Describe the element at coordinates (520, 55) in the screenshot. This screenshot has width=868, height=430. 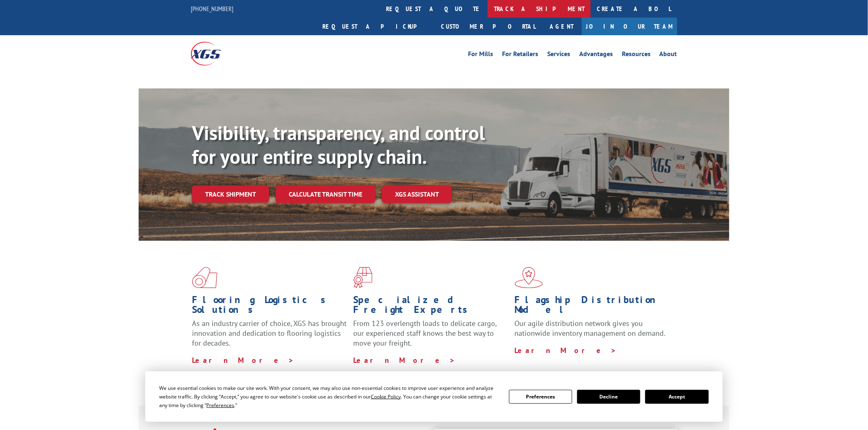
I see `a: For Retailers` at that location.